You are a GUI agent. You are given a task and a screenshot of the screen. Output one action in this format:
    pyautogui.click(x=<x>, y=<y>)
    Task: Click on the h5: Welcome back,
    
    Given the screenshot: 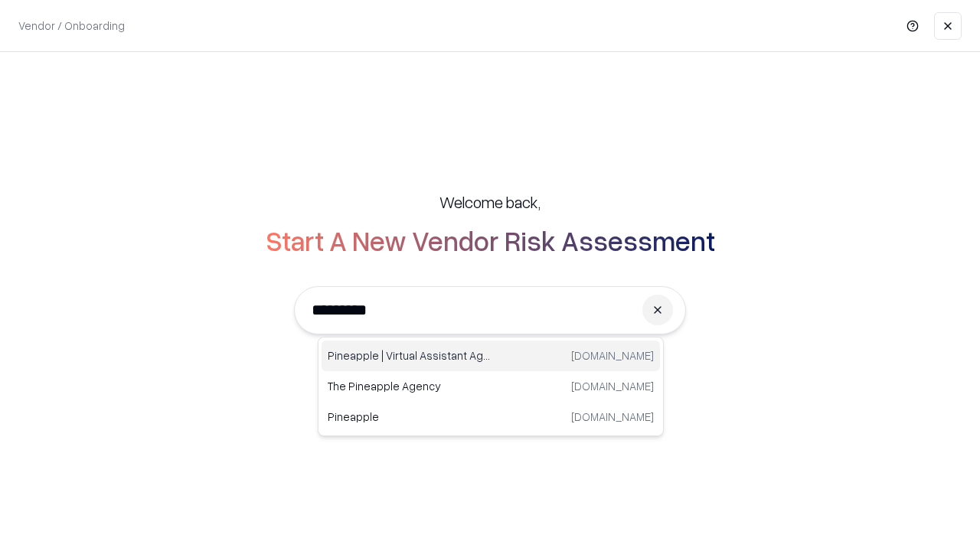 What is the action you would take?
    pyautogui.click(x=490, y=202)
    